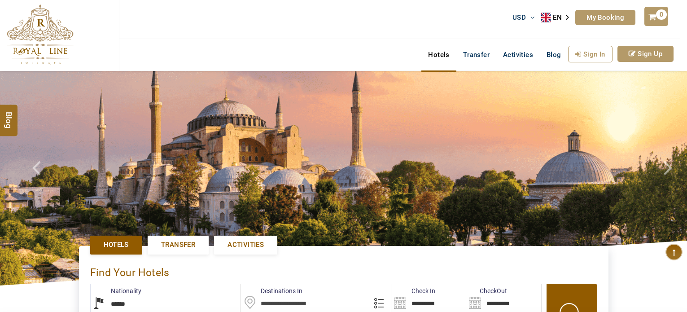 The image size is (687, 312). Describe the element at coordinates (413, 291) in the screenshot. I see `label: Check In` at that location.